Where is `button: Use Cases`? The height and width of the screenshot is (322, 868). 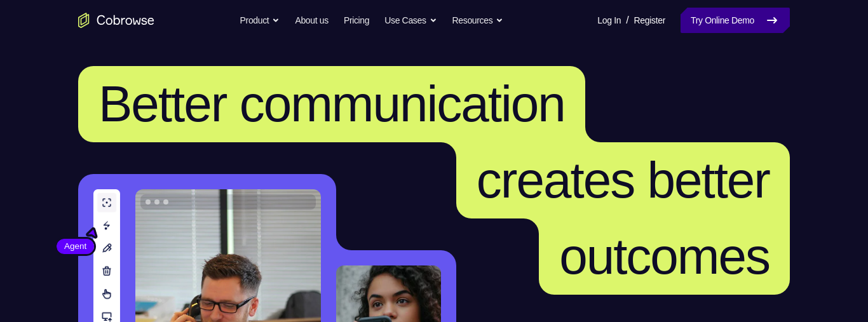
button: Use Cases is located at coordinates (411, 20).